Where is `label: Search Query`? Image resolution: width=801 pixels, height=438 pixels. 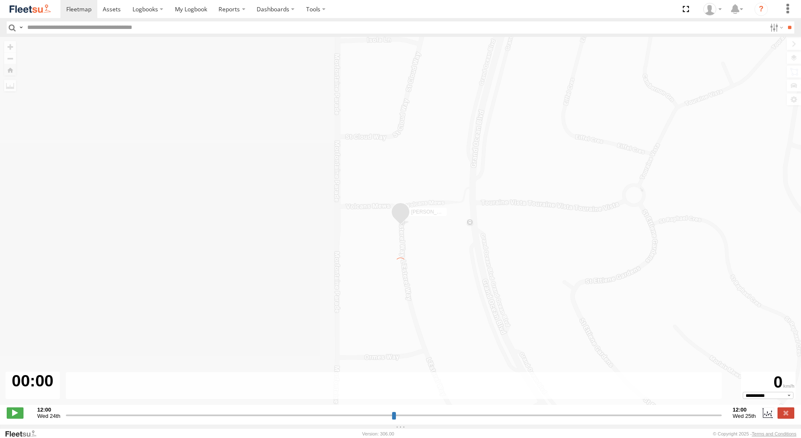 label: Search Query is located at coordinates (21, 27).